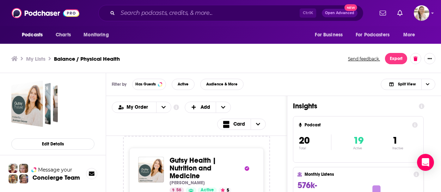 The image size is (441, 192). Describe the element at coordinates (146, 84) in the screenshot. I see `span: Has Guests` at that location.